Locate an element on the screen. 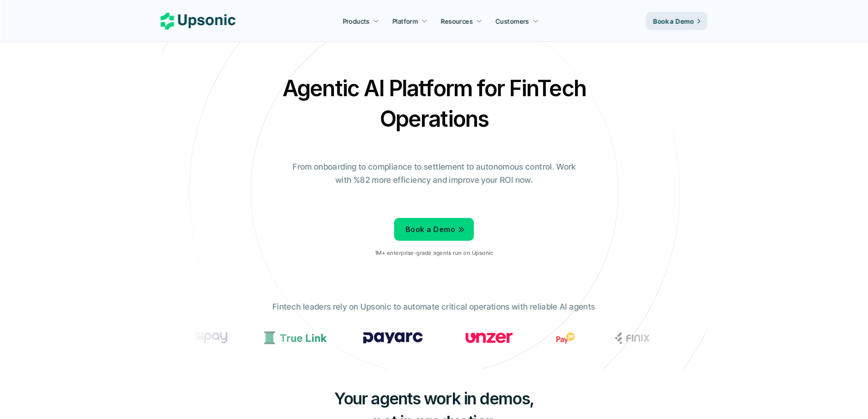 The width and height of the screenshot is (868, 419). p: Platform is located at coordinates (405, 21).